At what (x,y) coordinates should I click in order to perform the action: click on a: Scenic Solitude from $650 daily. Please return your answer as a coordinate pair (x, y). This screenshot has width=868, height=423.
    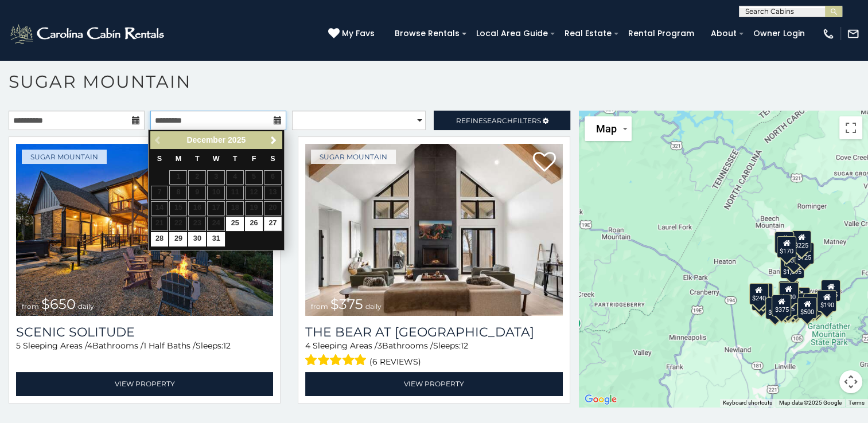
    Looking at the image, I should click on (145, 230).